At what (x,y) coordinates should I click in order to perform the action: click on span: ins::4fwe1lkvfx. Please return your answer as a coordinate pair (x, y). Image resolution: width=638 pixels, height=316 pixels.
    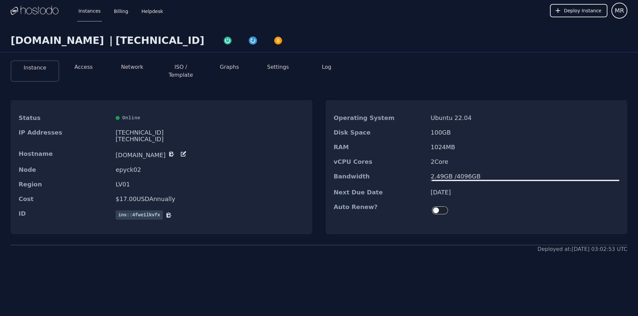
    Looking at the image, I should click on (139, 215).